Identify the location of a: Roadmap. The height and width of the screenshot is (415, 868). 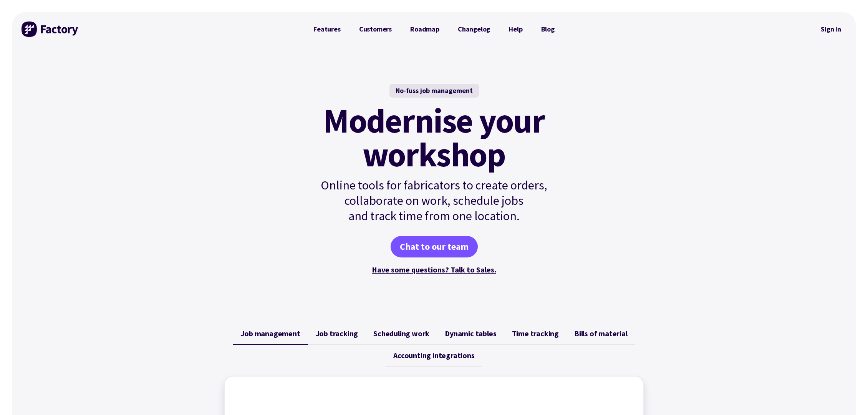
(425, 29).